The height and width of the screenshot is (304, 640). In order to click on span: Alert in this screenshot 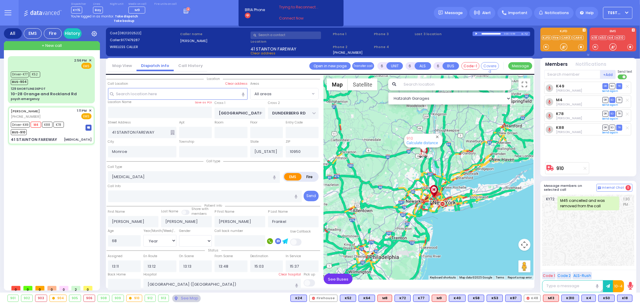, I will do `click(486, 13)`.